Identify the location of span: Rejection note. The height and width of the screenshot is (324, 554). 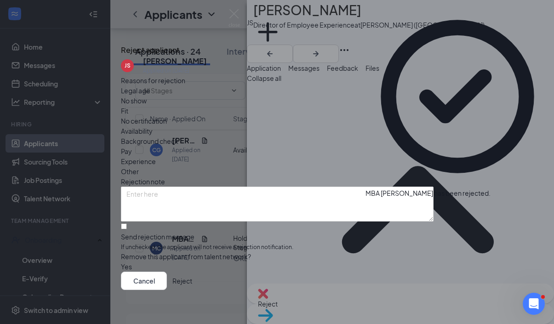
(143, 181).